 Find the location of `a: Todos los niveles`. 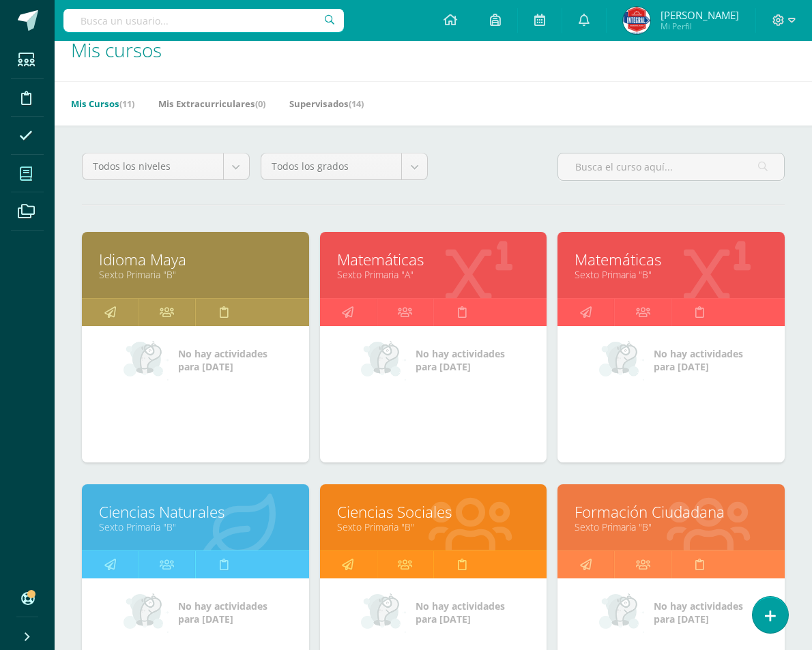

a: Todos los niveles is located at coordinates (166, 166).